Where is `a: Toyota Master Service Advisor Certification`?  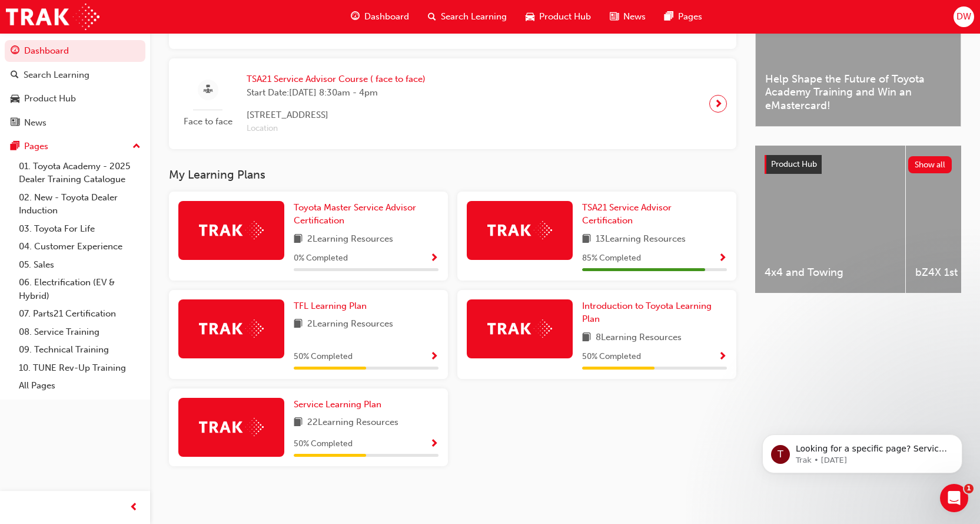
a: Toyota Master Service Advisor Certification is located at coordinates (366, 214).